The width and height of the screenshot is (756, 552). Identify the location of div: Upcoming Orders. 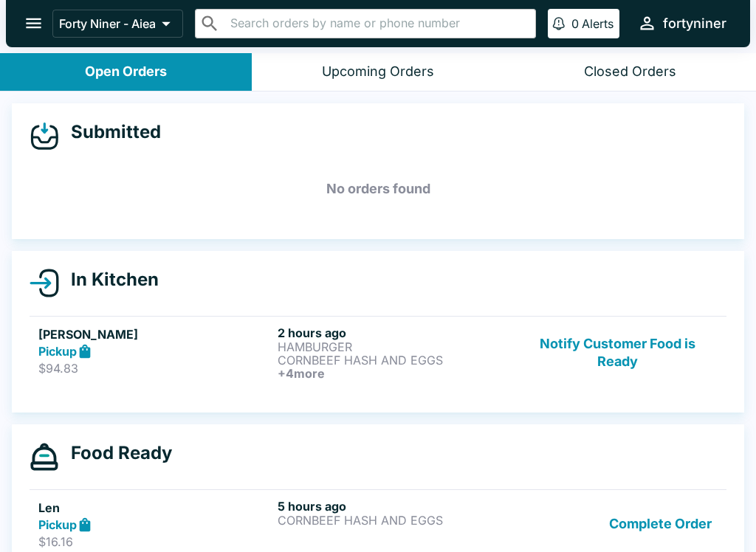
(378, 71).